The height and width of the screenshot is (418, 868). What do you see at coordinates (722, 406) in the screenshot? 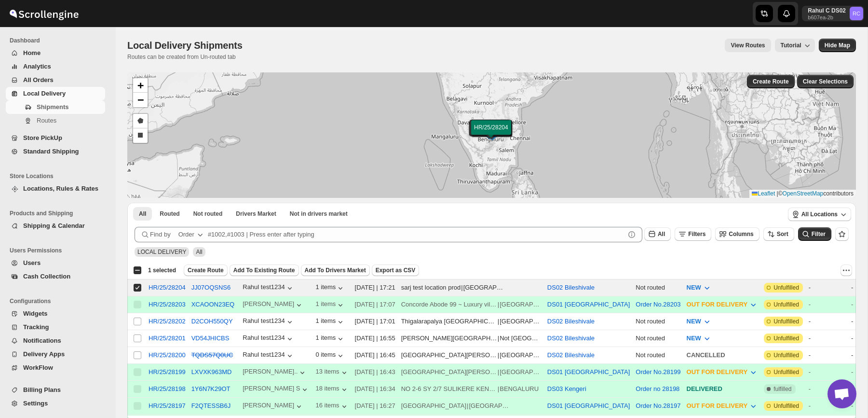
I see `button: OUT FOR DELIVERY` at bounding box center [722, 406].